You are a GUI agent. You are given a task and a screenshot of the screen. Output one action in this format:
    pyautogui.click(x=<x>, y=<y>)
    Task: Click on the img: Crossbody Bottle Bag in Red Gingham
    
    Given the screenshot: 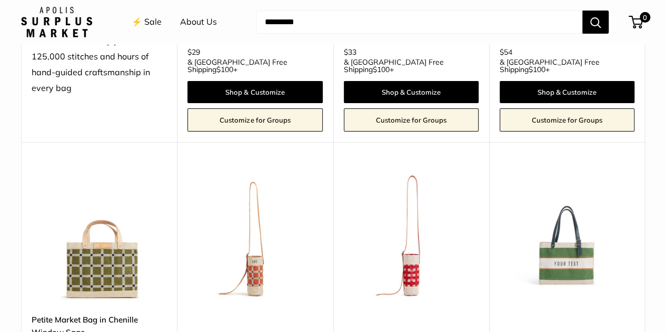 What is the action you would take?
    pyautogui.click(x=411, y=236)
    